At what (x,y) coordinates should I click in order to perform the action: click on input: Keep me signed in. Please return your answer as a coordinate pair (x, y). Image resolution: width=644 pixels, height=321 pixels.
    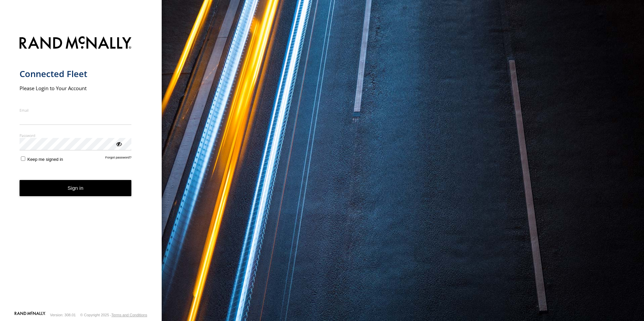
    Looking at the image, I should click on (23, 158).